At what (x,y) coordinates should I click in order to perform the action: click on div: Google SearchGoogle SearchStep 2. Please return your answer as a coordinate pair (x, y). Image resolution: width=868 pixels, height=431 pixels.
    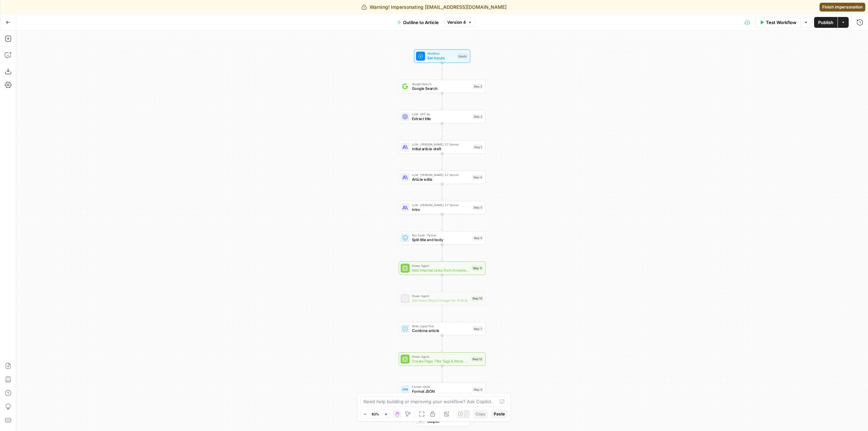
    Looking at the image, I should click on (442, 87).